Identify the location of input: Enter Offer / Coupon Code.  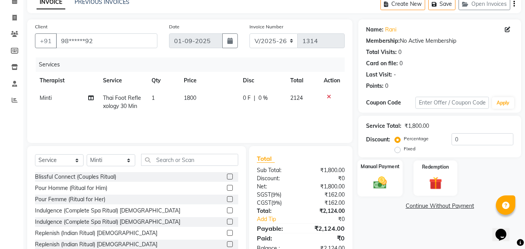
(452, 103).